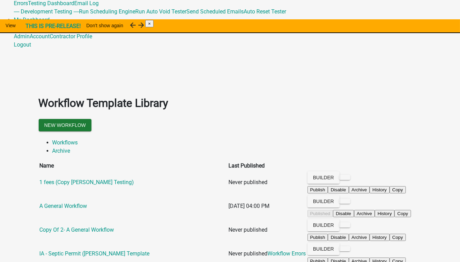  Describe the element at coordinates (265, 11) in the screenshot. I see `a: Auto Reset Tester` at that location.